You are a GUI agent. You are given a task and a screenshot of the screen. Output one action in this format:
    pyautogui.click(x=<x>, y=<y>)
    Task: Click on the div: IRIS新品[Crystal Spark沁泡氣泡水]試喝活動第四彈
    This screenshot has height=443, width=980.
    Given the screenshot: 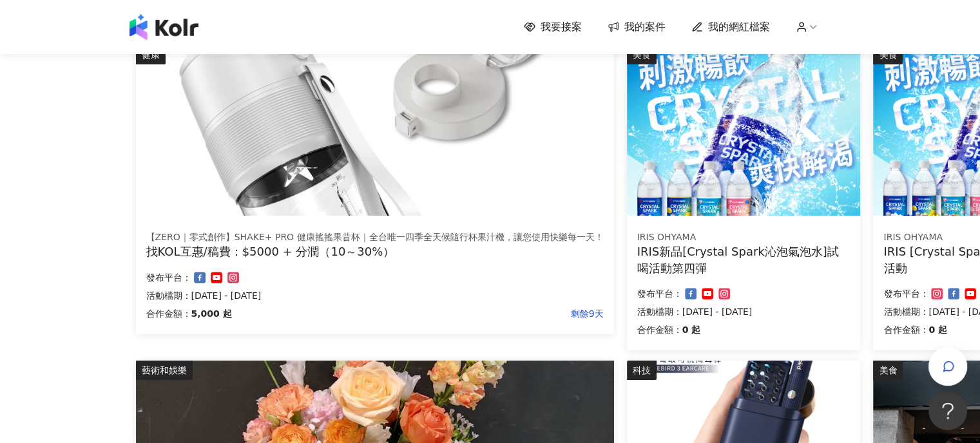 What is the action you would take?
    pyautogui.click(x=743, y=259)
    